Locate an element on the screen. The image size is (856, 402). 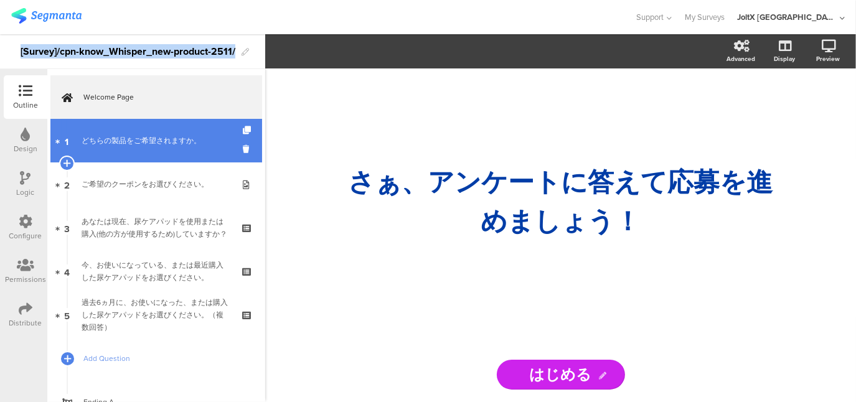
div: Outline is located at coordinates (26, 105).